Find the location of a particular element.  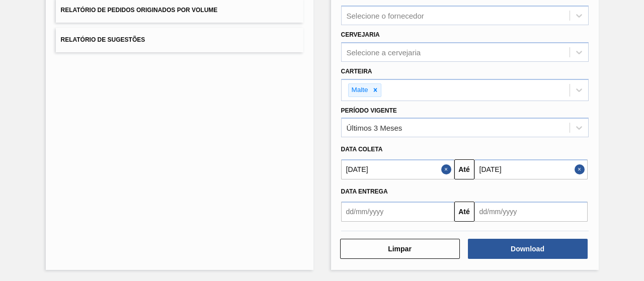

span: Data coleta is located at coordinates (362, 149).